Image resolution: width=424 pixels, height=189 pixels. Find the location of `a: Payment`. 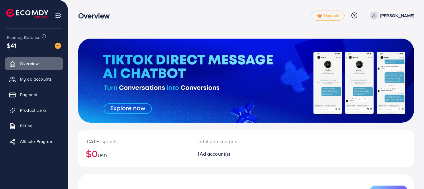

a: Payment is located at coordinates (34, 95).